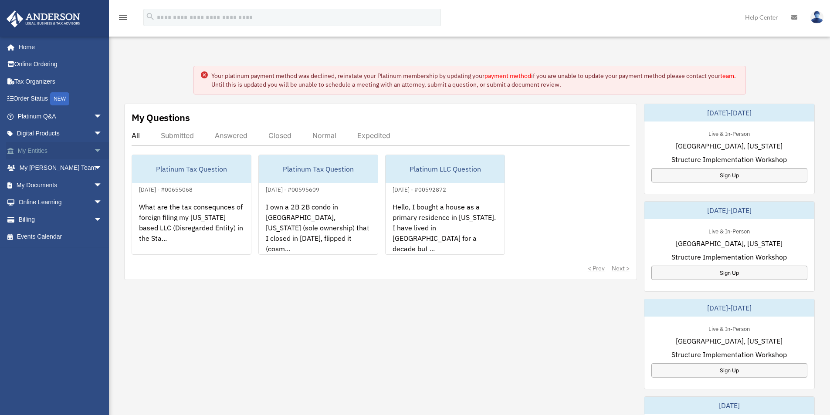  What do you see at coordinates (161, 118) in the screenshot?
I see `div: My Questions` at bounding box center [161, 118].